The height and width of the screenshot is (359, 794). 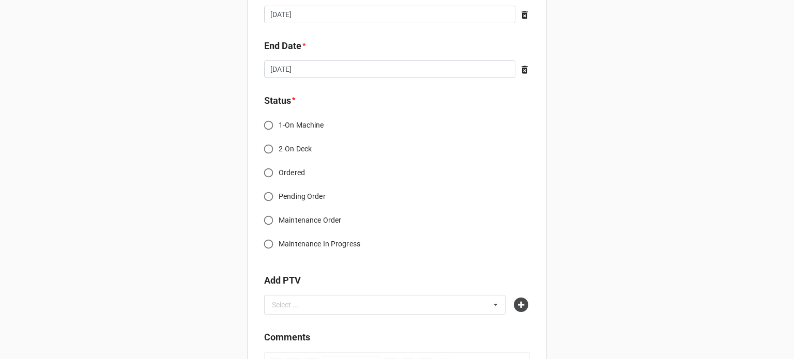 I want to click on span: Ordered, so click(x=292, y=173).